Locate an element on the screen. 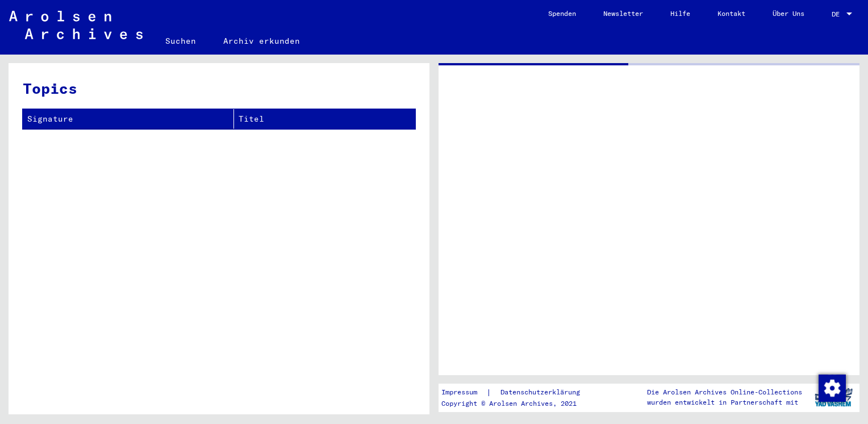  a: Impressum is located at coordinates (463, 392).